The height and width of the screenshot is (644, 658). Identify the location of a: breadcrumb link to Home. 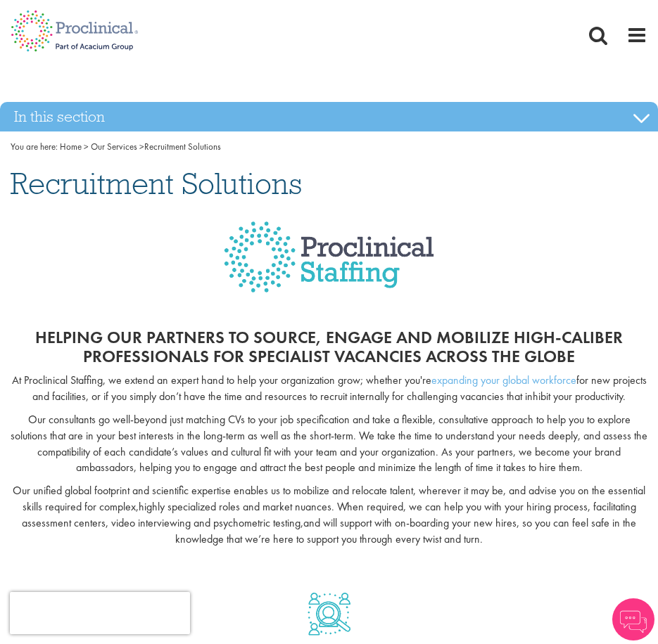
(70, 146).